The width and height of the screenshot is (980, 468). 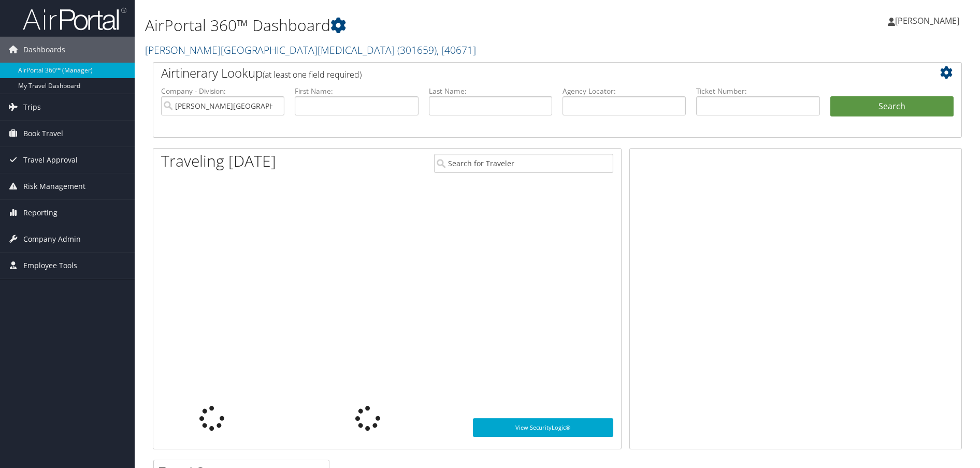 What do you see at coordinates (417, 50) in the screenshot?
I see `span: ( 301659 )` at bounding box center [417, 50].